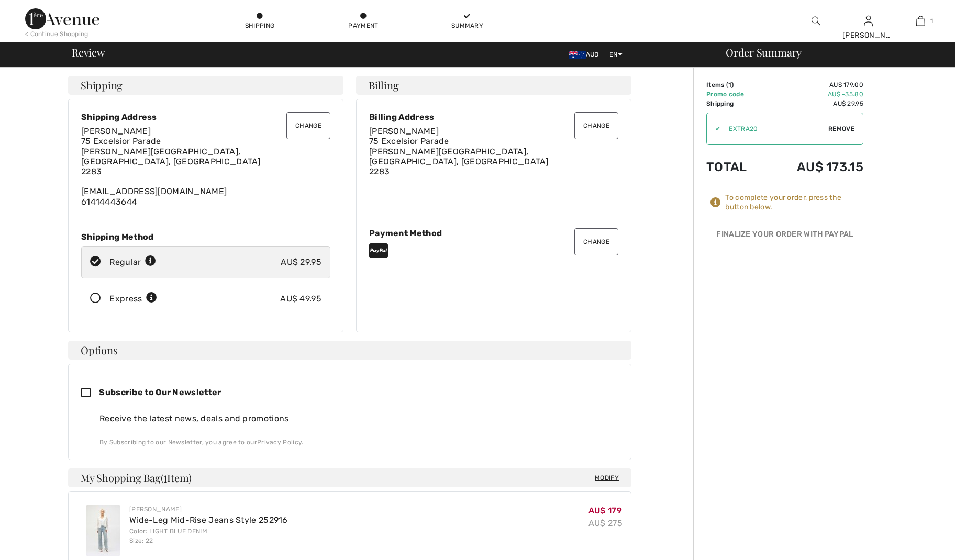 This screenshot has width=955, height=560. What do you see at coordinates (785, 236) in the screenshot?
I see `div: Finalize Your Order with PayPal` at bounding box center [785, 236].